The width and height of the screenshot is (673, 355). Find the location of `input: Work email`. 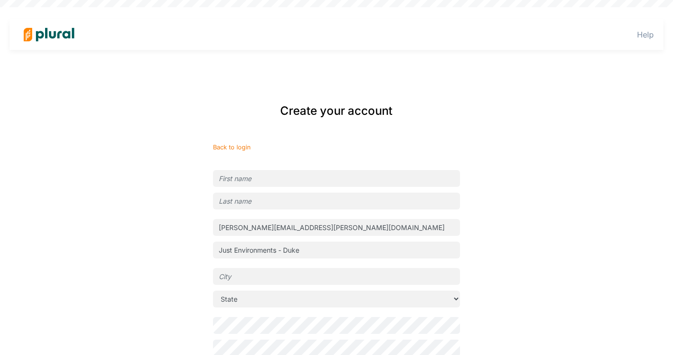

input: Work email is located at coordinates (336, 227).